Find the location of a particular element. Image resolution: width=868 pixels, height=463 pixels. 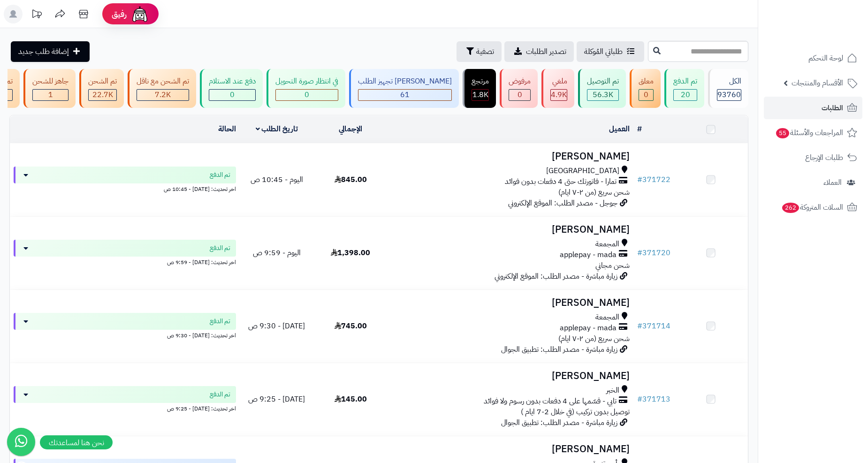

span: تصفية is located at coordinates (485, 51).